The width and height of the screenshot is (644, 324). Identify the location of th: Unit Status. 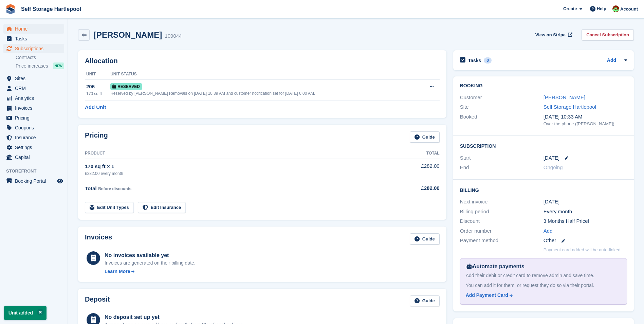
(264, 75).